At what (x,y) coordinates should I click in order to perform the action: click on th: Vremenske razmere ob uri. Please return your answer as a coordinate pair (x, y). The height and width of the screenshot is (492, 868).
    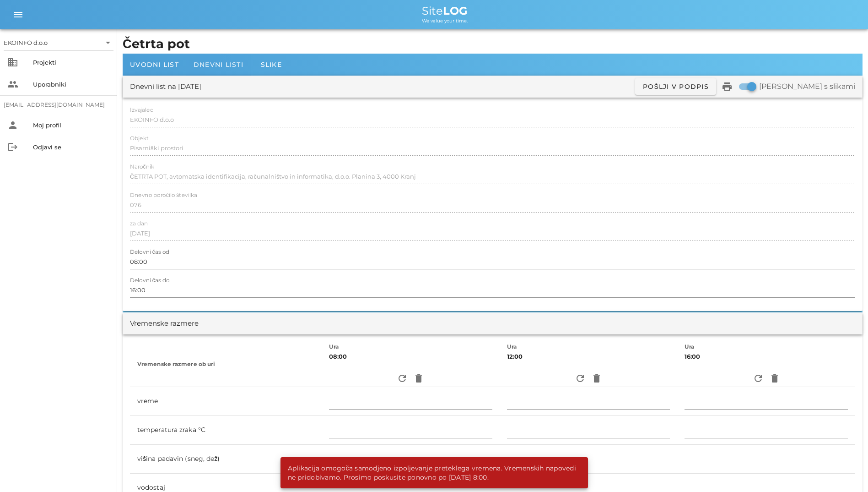
    Looking at the image, I should click on (226, 364).